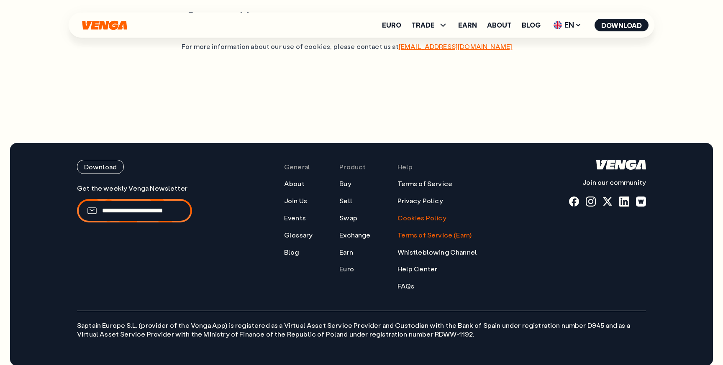 This screenshot has height=365, width=723. I want to click on span: General, so click(297, 167).